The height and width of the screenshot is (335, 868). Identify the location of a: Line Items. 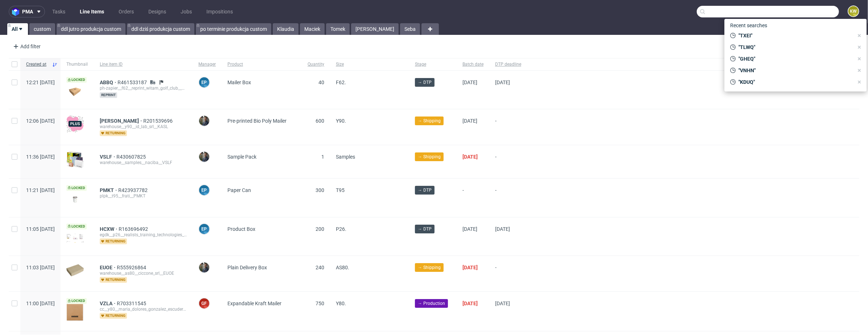
(92, 12).